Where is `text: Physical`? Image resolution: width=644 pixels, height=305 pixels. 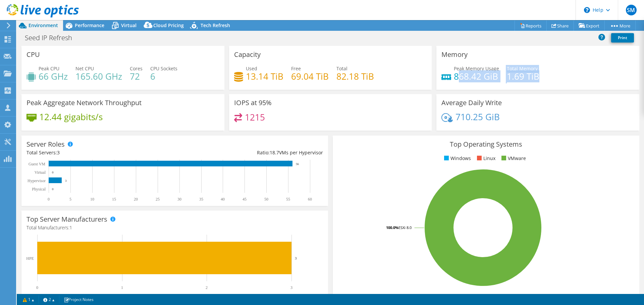
text: Physical is located at coordinates (38, 189).